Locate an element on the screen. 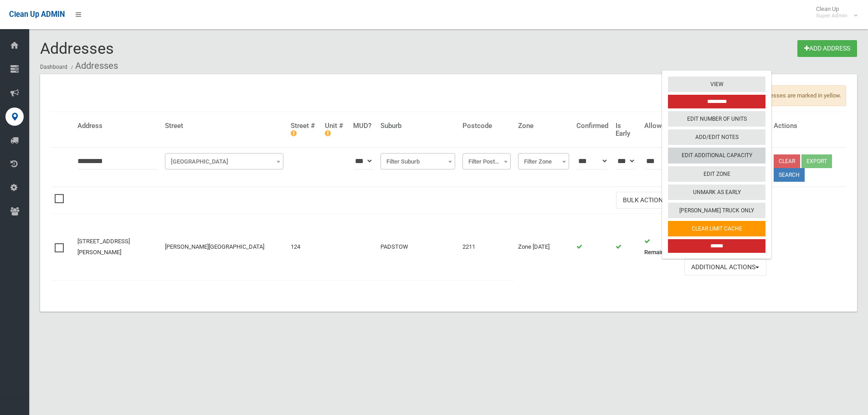 The height and width of the screenshot is (415, 868). small: Super Admin is located at coordinates (832, 16).